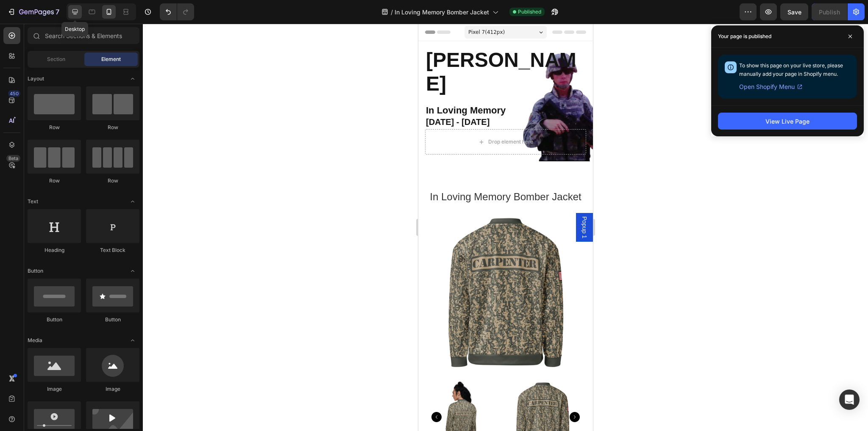  I want to click on div: Publish, so click(829, 12).